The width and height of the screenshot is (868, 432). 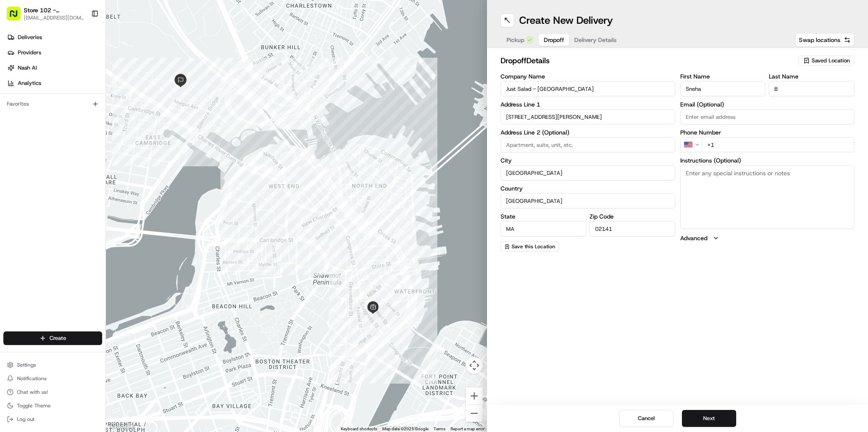 I want to click on span: Create, so click(x=57, y=338).